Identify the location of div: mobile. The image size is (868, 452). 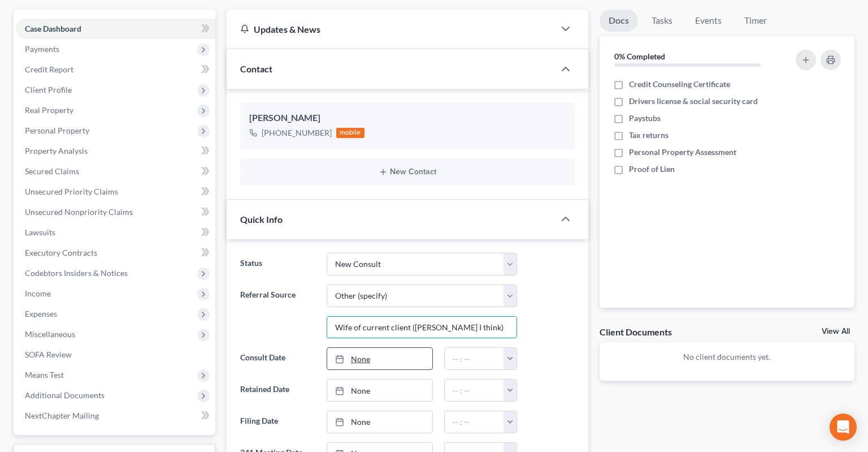
(350, 133).